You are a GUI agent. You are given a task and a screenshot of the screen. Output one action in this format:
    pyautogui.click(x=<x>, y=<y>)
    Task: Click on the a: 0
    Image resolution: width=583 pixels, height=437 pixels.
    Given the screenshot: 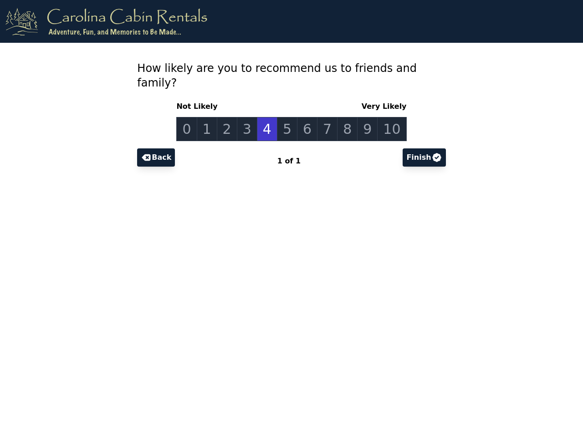 What is the action you would take?
    pyautogui.click(x=186, y=129)
    